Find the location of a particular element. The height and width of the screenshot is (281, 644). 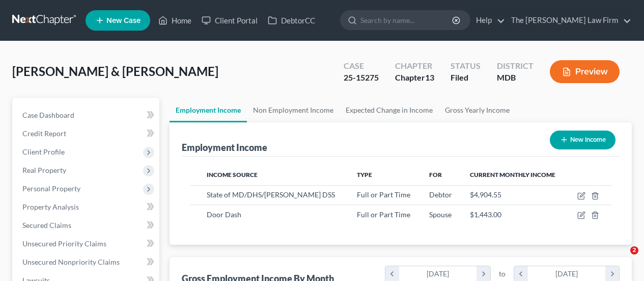

span: 2 is located at coordinates (634, 250).